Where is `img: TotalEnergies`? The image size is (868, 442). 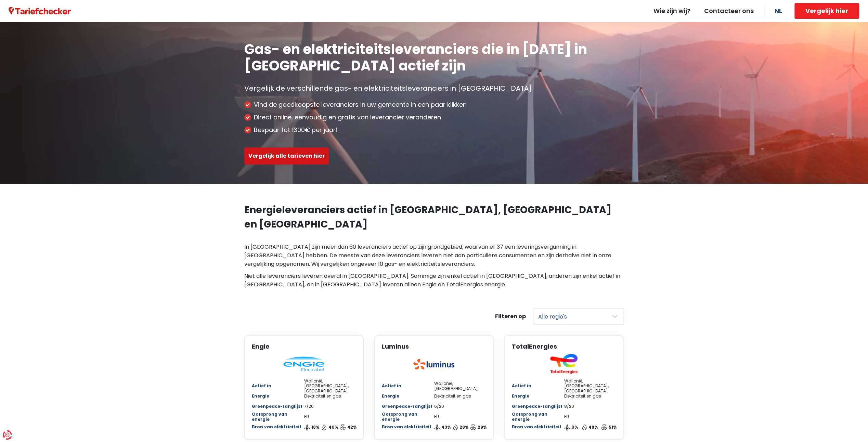
img: TotalEnergies is located at coordinates (564, 364).